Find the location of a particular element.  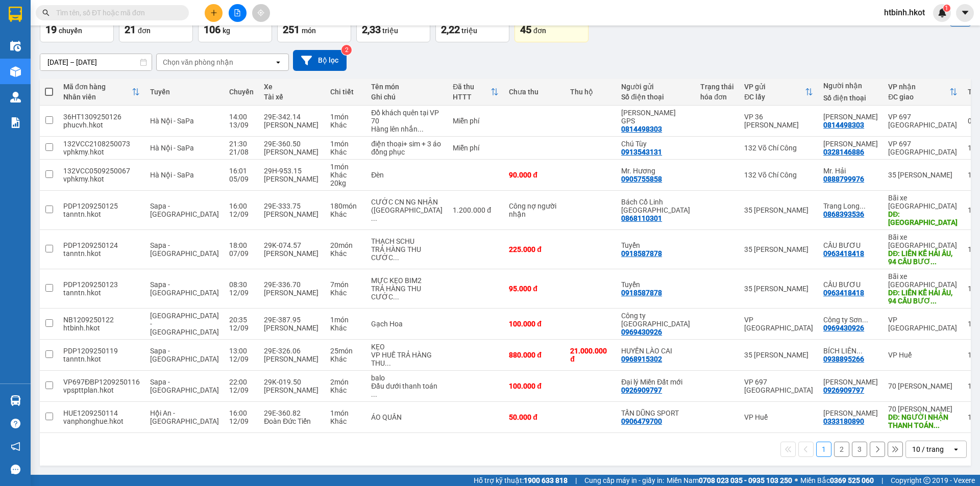

span: htbinh.hkot is located at coordinates (905, 12).